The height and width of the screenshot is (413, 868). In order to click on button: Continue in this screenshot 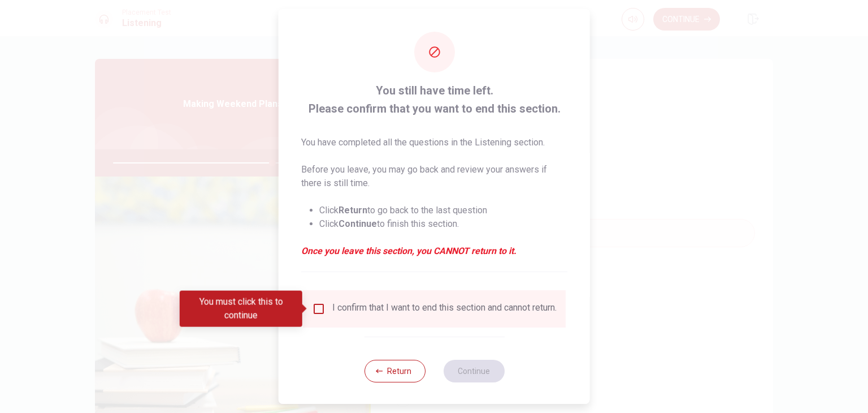, I will do `click(474, 371)`.